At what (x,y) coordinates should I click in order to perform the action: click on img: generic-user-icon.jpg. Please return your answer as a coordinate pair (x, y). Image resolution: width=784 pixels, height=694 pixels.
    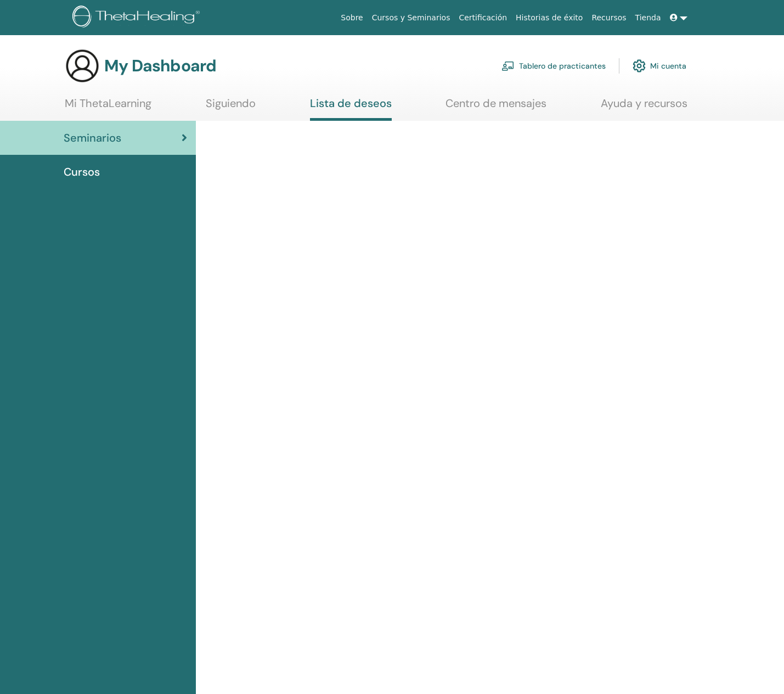
    Looking at the image, I should click on (82, 66).